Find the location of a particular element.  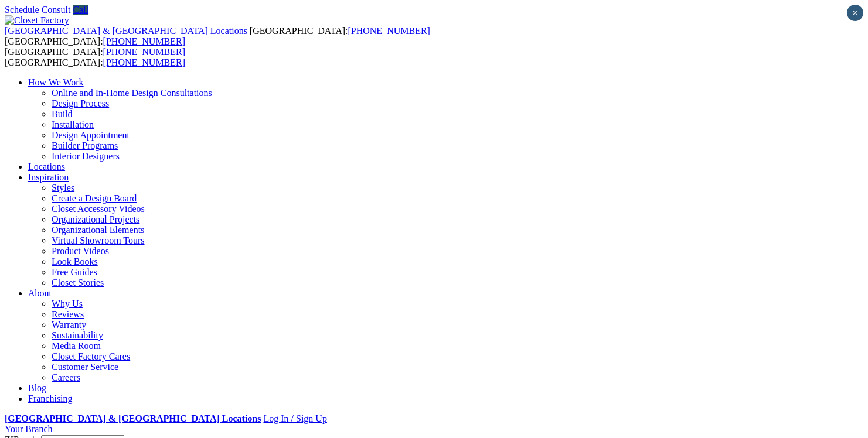

a: Online and In-Home Design Consultations is located at coordinates (132, 92).